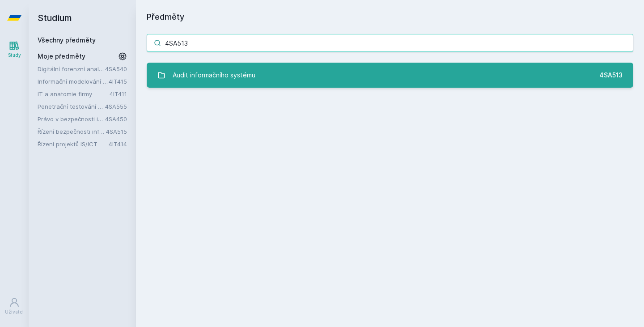  I want to click on a: Penetrační testování bezpečnosti IS, so click(71, 106).